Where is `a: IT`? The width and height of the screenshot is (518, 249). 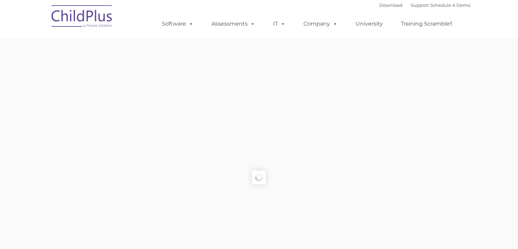 a: IT is located at coordinates (280, 24).